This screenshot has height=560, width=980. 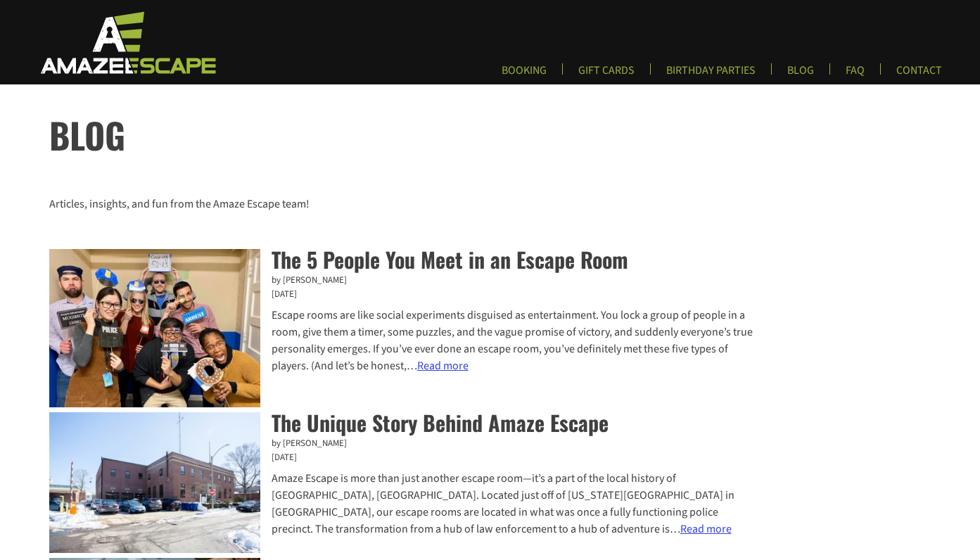 I want to click on a: BLOG, so click(x=801, y=75).